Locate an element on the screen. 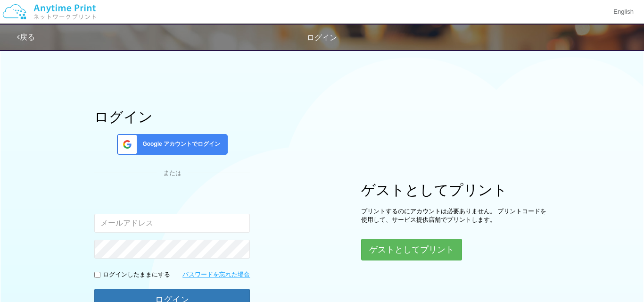  a: パスワードを忘れた場合 is located at coordinates (216, 275).